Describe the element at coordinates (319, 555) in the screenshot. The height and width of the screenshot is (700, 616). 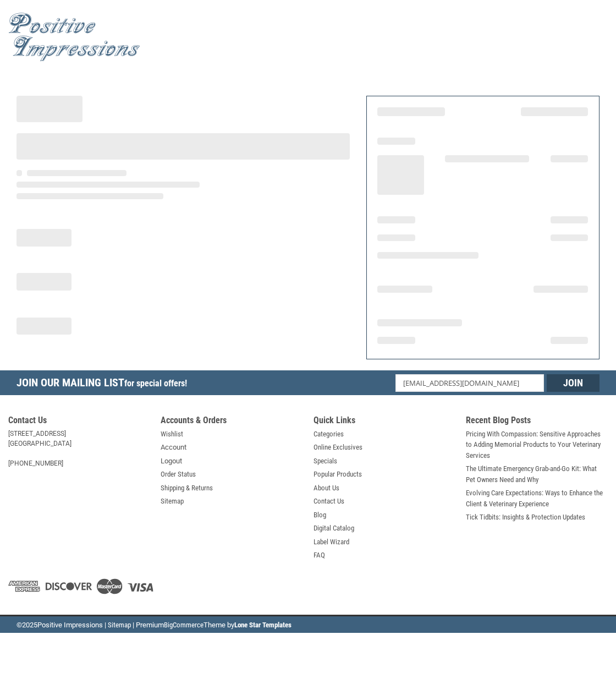
I see `a: FAQ` at that location.